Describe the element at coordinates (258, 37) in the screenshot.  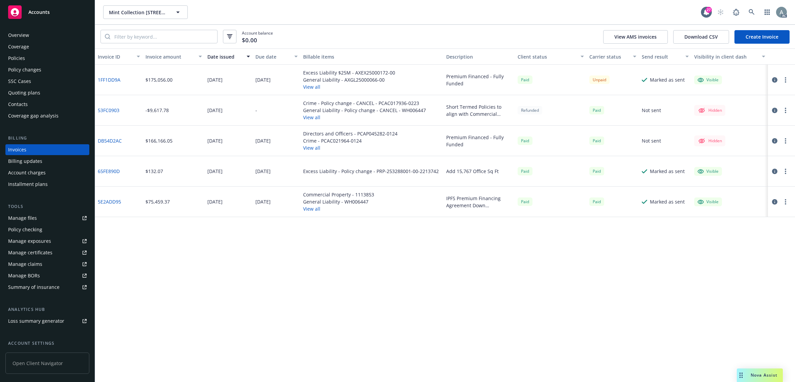
I see `span: Account balance` at that location.